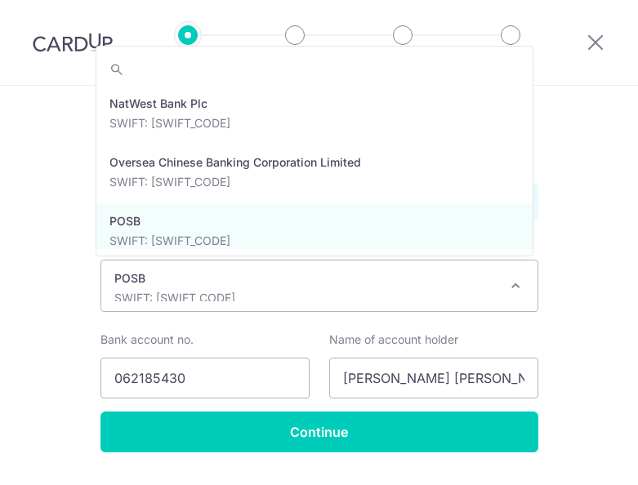 The width and height of the screenshot is (638, 485). I want to click on span: Help, so click(161, 19).